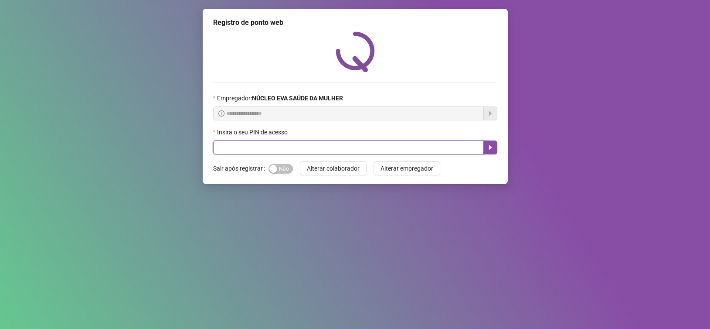  Describe the element at coordinates (333, 168) in the screenshot. I see `span: Alterar colaborador` at that location.